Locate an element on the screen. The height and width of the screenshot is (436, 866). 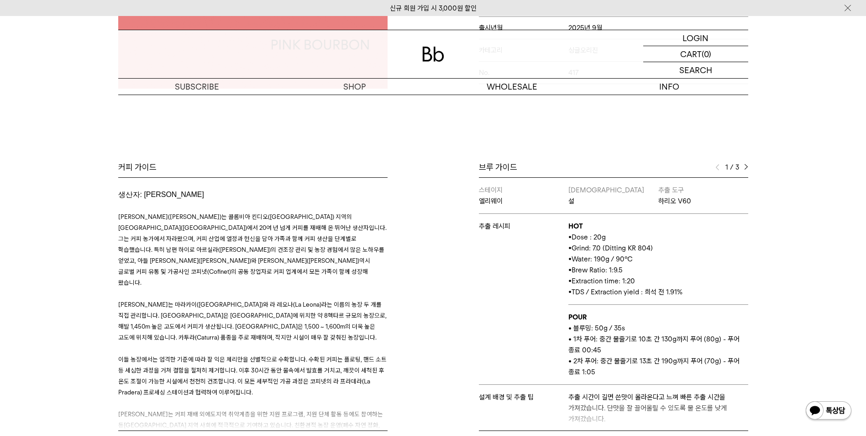
p: 하리오 V60 is located at coordinates (703, 201).